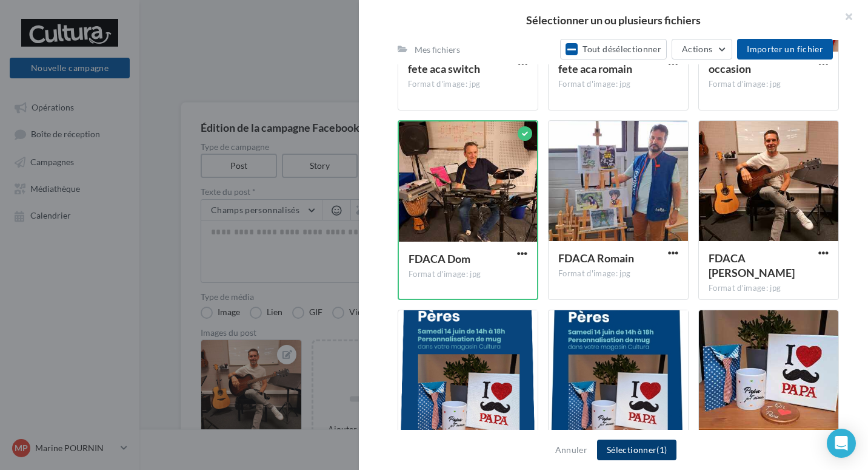  Describe the element at coordinates (702, 49) in the screenshot. I see `button: Actions` at that location.